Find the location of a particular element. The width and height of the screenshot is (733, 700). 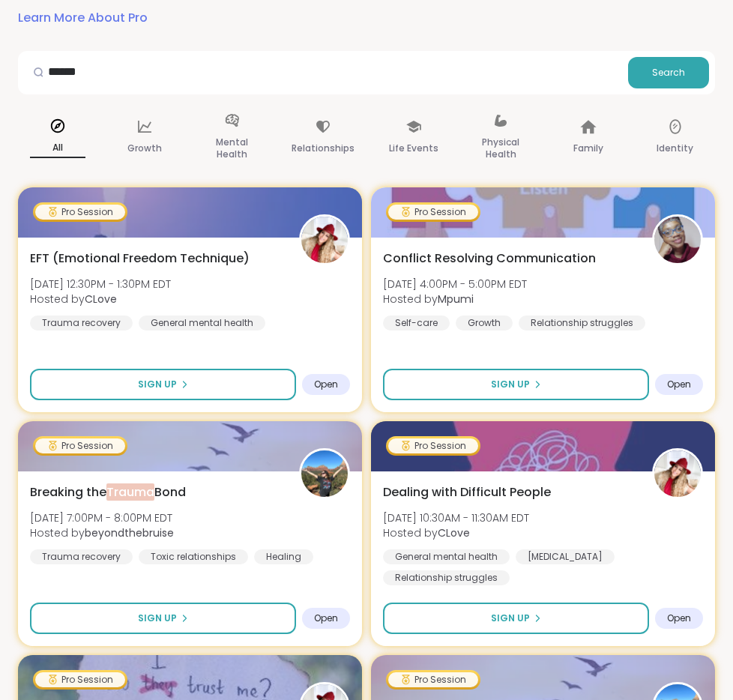

img: beyondthebruise is located at coordinates (324, 474).